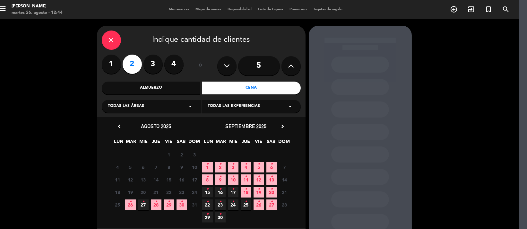 This screenshot has width=527, height=229. Describe the element at coordinates (117, 167) in the screenshot. I see `span: 4` at that location.